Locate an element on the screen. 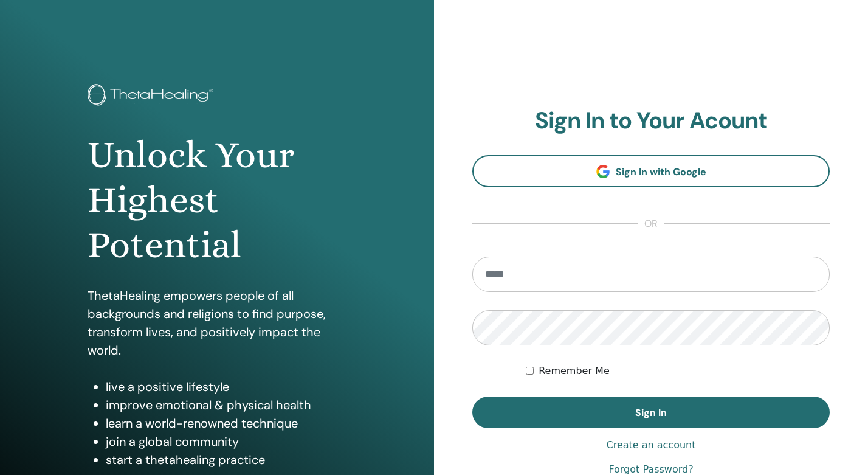 The image size is (868, 475). span: Sign In is located at coordinates (651, 412).